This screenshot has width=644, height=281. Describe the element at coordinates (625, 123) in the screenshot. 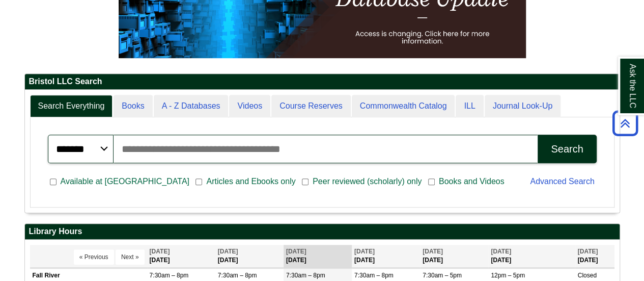

I see `a: Back to Top` at that location.